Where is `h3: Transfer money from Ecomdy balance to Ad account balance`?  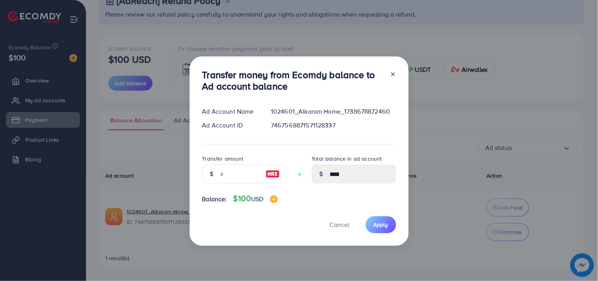 h3: Transfer money from Ecomdy balance to Ad account balance is located at coordinates (293, 80).